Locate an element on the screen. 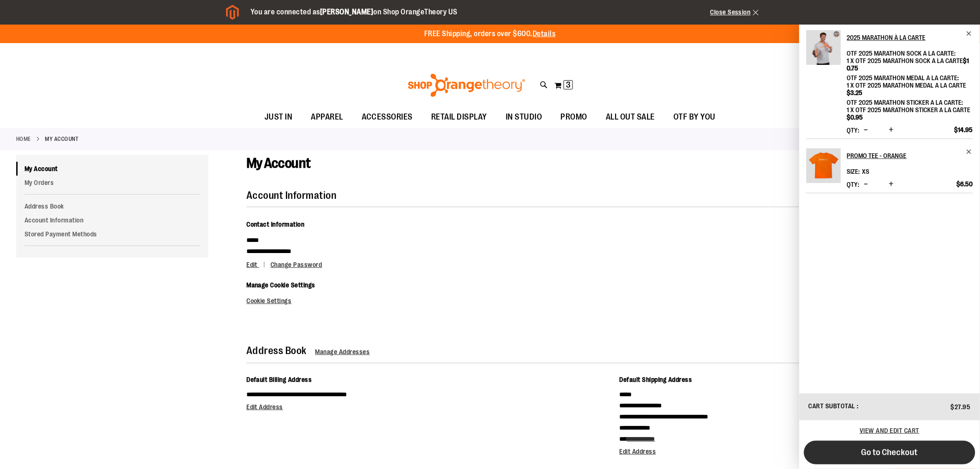 This screenshot has width=980, height=469. img: Promo Tee - Orange is located at coordinates (824, 166).